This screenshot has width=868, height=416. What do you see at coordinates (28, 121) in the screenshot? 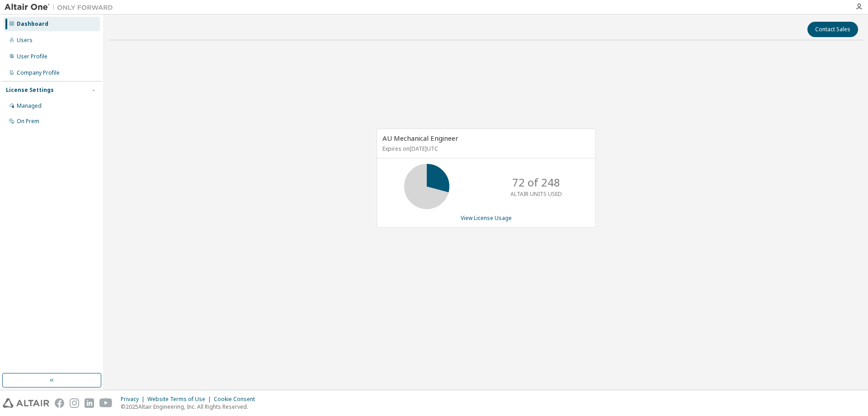
I see `div: On Prem` at bounding box center [28, 121].